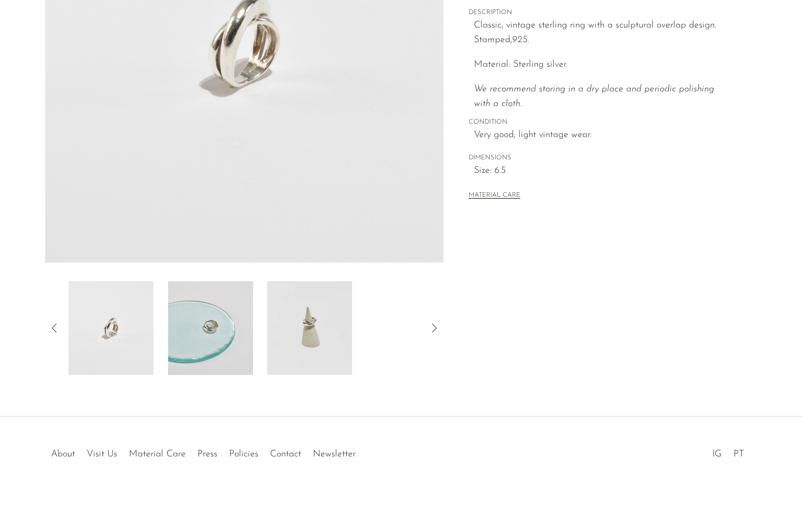 The height and width of the screenshot is (532, 802). What do you see at coordinates (601, 13) in the screenshot?
I see `span: DESCRIPTION` at bounding box center [601, 13].